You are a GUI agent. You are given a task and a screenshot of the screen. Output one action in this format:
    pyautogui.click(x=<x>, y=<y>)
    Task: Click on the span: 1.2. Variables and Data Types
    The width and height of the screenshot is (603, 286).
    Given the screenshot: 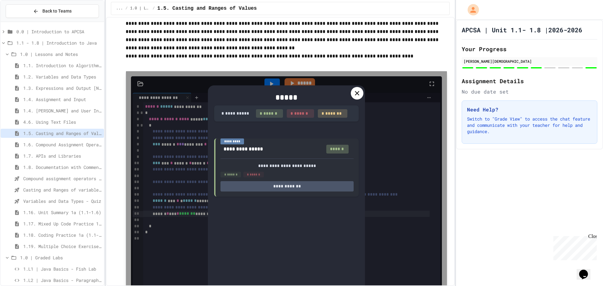 What is the action you would take?
    pyautogui.click(x=62, y=77)
    